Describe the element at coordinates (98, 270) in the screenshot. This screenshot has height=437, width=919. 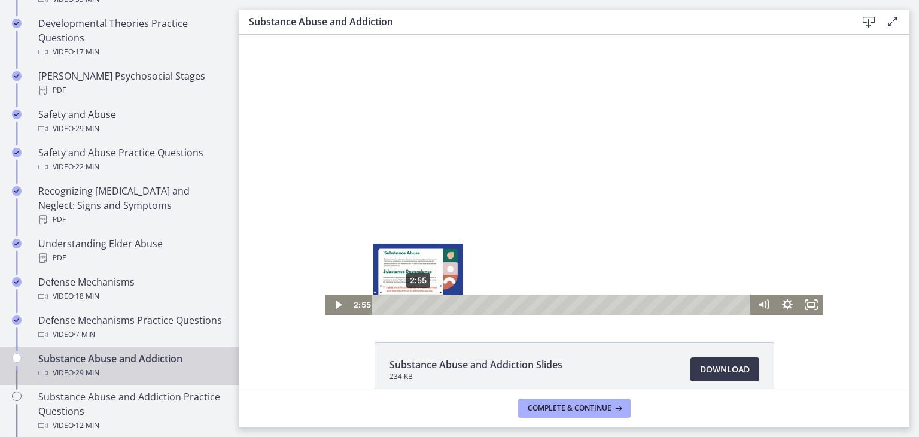
I see `button: Play Video` at that location.